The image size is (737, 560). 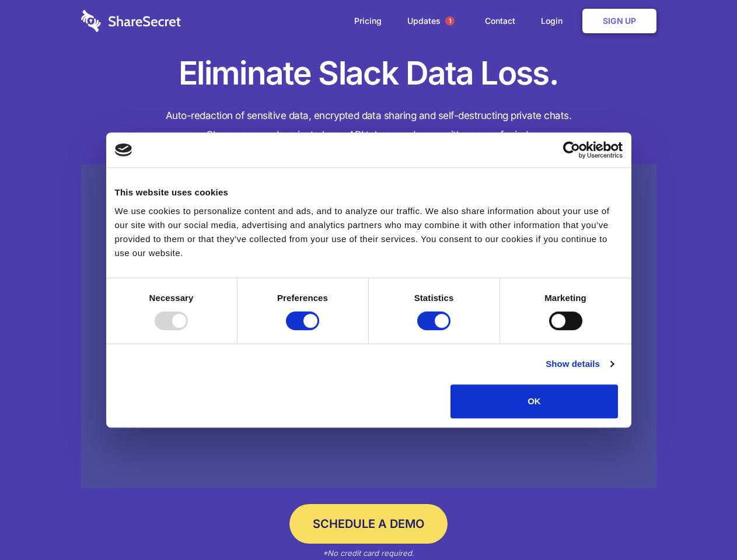 I want to click on a: Usercentrics Cookiebot - opens in a new window, so click(x=571, y=150).